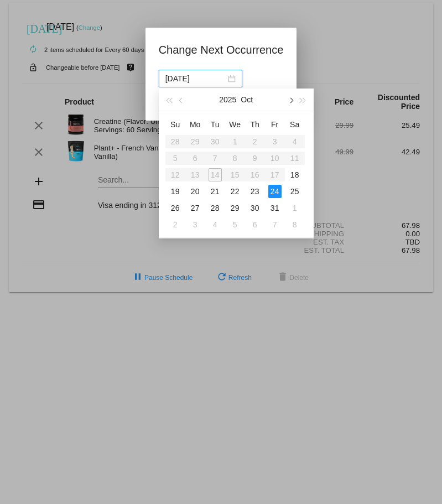  What do you see at coordinates (176, 124) in the screenshot?
I see `th: Sun` at bounding box center [176, 124].